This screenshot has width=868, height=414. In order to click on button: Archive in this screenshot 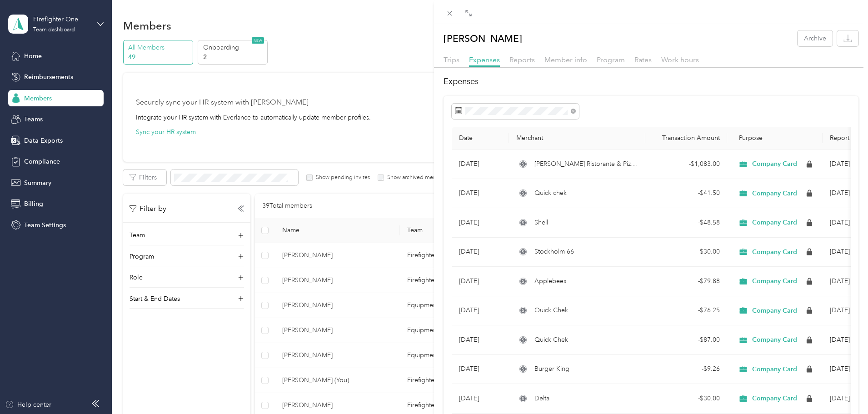, I will do `click(815, 38)`.